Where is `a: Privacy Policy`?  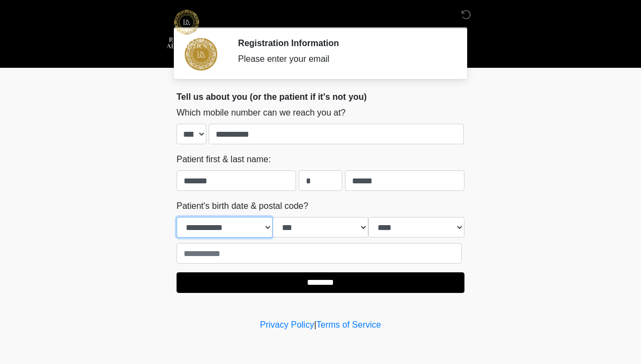
a: Privacy Policy is located at coordinates (287, 325).